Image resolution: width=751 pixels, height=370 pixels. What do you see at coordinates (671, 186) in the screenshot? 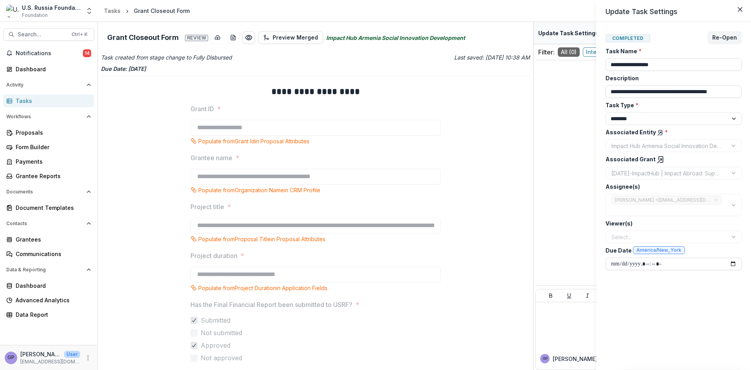
I see `label: Assignee(s)` at bounding box center [671, 186].